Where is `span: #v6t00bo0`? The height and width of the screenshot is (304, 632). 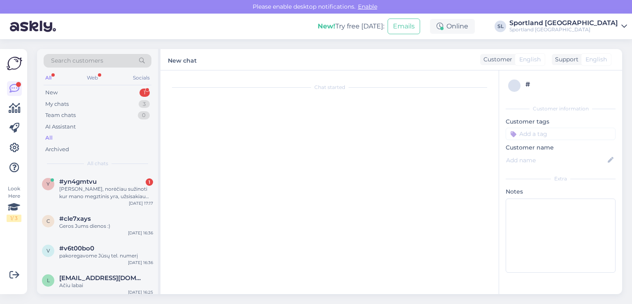 span: #v6t00bo0 is located at coordinates (77, 248).